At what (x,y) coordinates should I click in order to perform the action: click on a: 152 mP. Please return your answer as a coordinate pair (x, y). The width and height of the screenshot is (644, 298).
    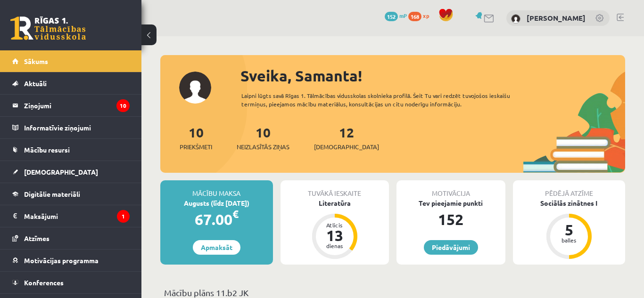
    Looking at the image, I should click on (395, 16).